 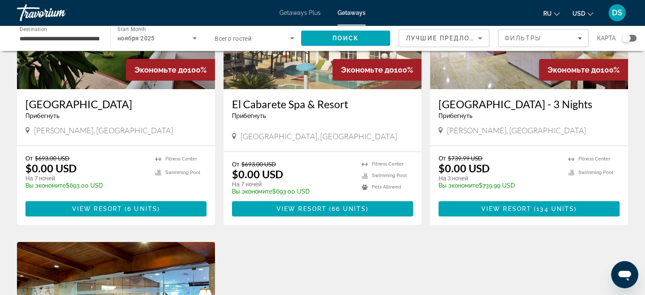 What do you see at coordinates (583, 13) in the screenshot?
I see `button: Change currency` at bounding box center [583, 13].